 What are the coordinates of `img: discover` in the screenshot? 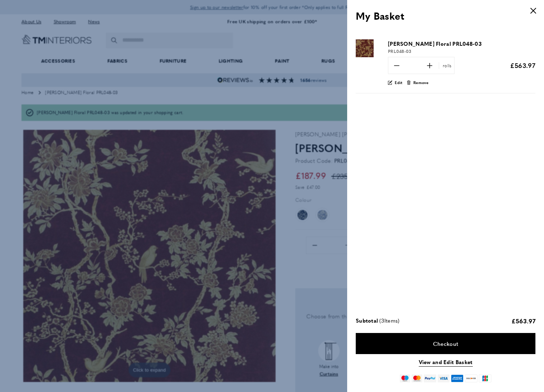 It's located at (471, 379).